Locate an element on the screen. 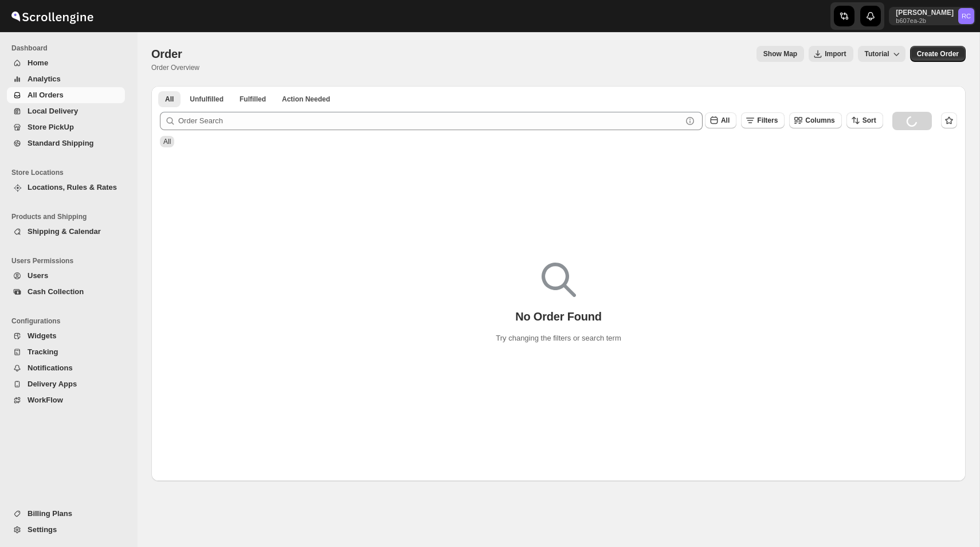 Image resolution: width=980 pixels, height=547 pixels. span: Standard Shipping is located at coordinates (60, 142).